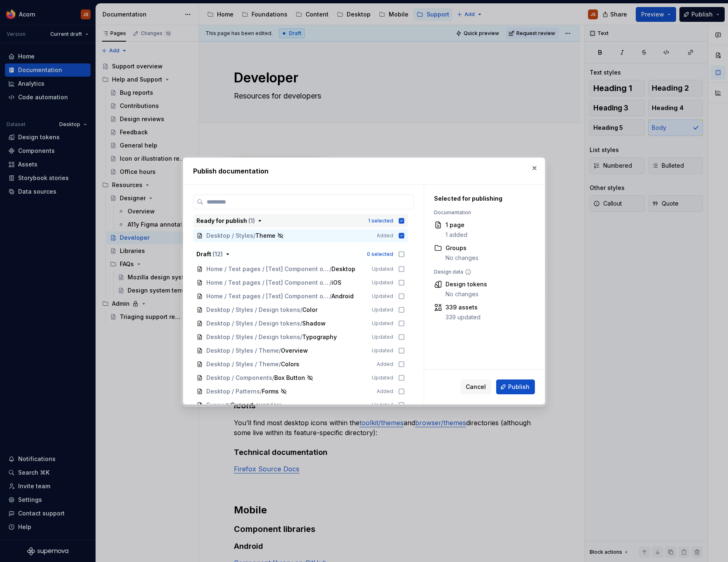 Image resolution: width=728 pixels, height=562 pixels. Describe the element at coordinates (476, 387) in the screenshot. I see `span: Cancel` at that location.